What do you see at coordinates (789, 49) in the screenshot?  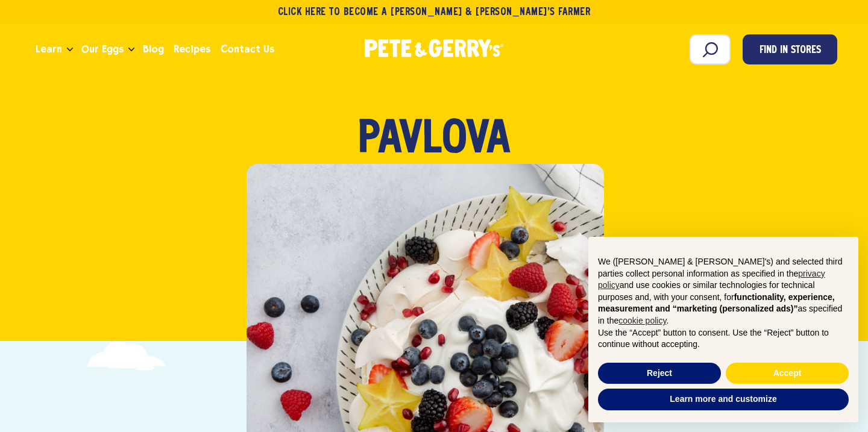 I see `a: Find in Stores` at bounding box center [789, 49].